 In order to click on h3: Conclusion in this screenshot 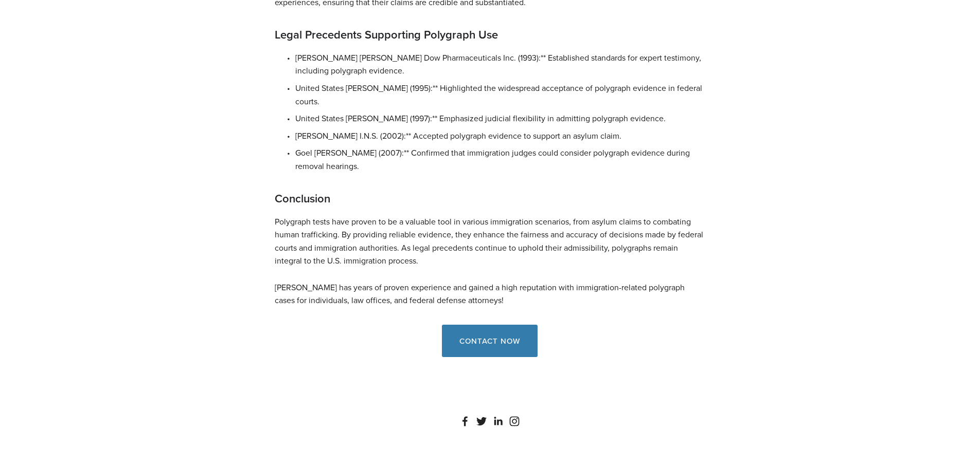, I will do `click(490, 198)`.